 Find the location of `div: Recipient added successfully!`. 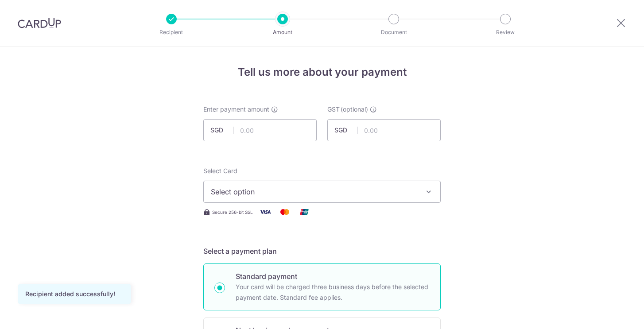

div: Recipient added successfully! is located at coordinates (74, 294).